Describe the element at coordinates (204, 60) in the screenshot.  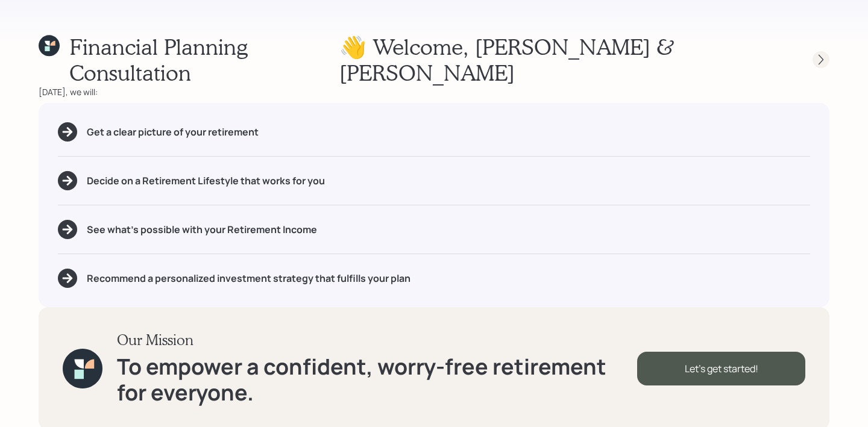
I see `h1: Financial Planning Consultation` at that location.